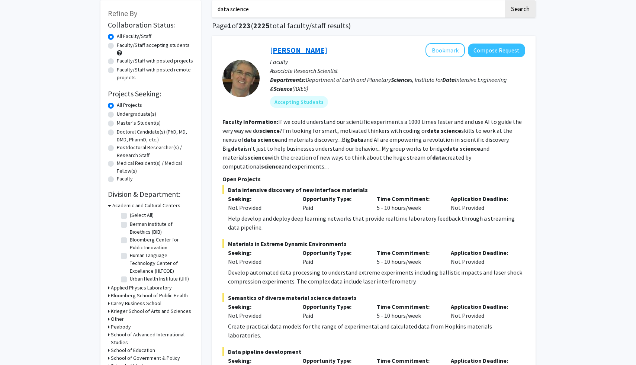 The width and height of the screenshot is (636, 365). Describe the element at coordinates (151, 194) in the screenshot. I see `h2: Division & Department:` at that location.